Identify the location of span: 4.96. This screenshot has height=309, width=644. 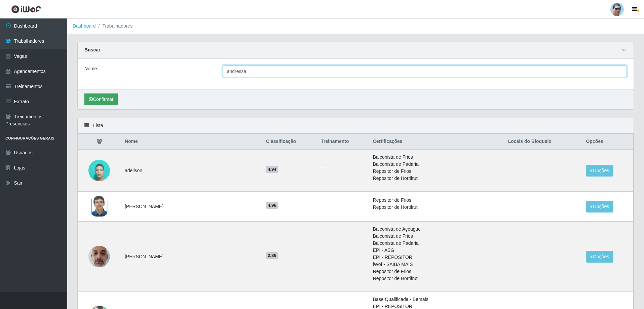
(272, 206).